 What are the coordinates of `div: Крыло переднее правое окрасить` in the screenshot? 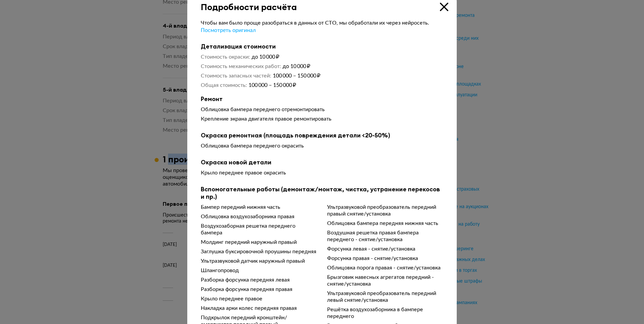 It's located at (322, 173).